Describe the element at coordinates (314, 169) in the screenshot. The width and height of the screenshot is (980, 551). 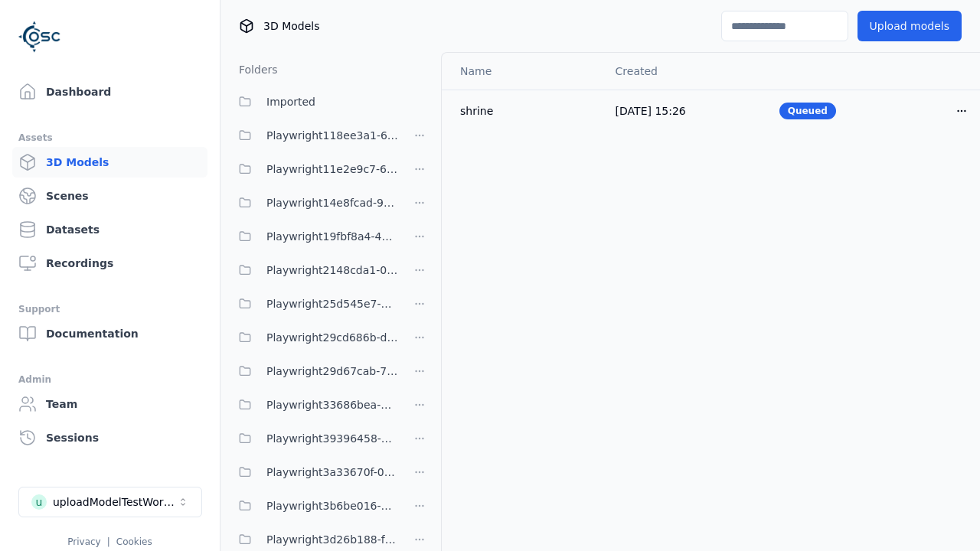
I see `button: Playwright11e2e9c7-6c23-4ce7-ac48-ea95a4ff6a43` at that location.